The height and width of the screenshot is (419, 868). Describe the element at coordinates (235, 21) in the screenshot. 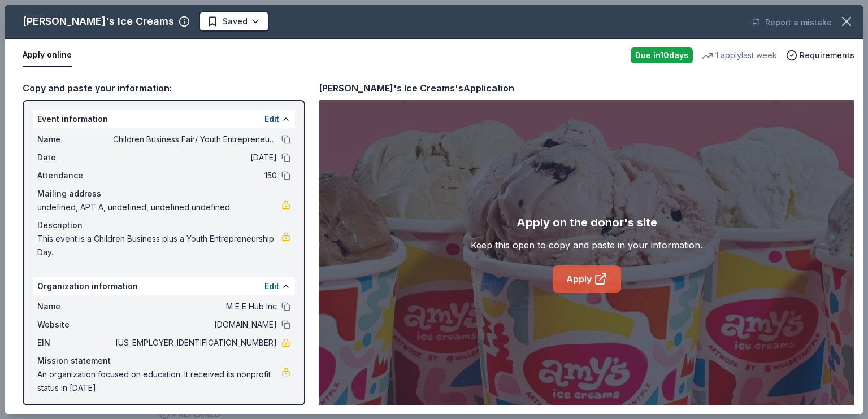

I see `span: Saved` at that location.